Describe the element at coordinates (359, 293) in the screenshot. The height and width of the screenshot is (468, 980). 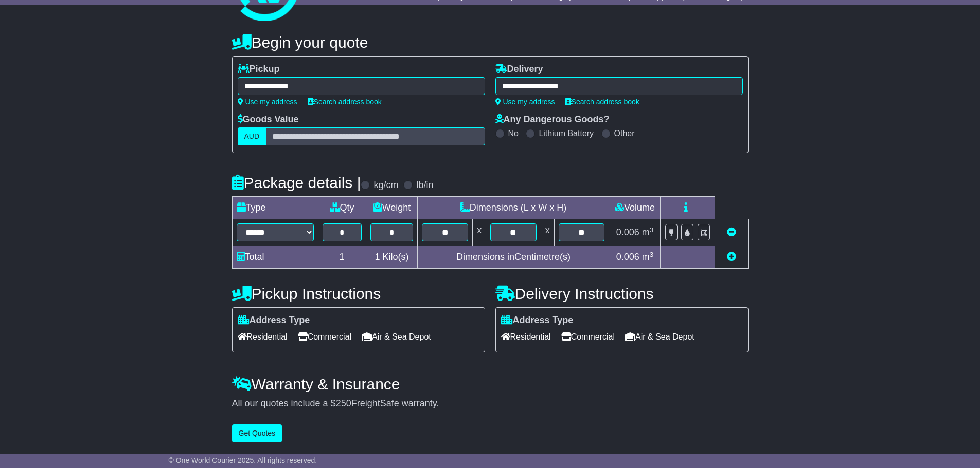
I see `h4: Pickup Instructions` at that location.